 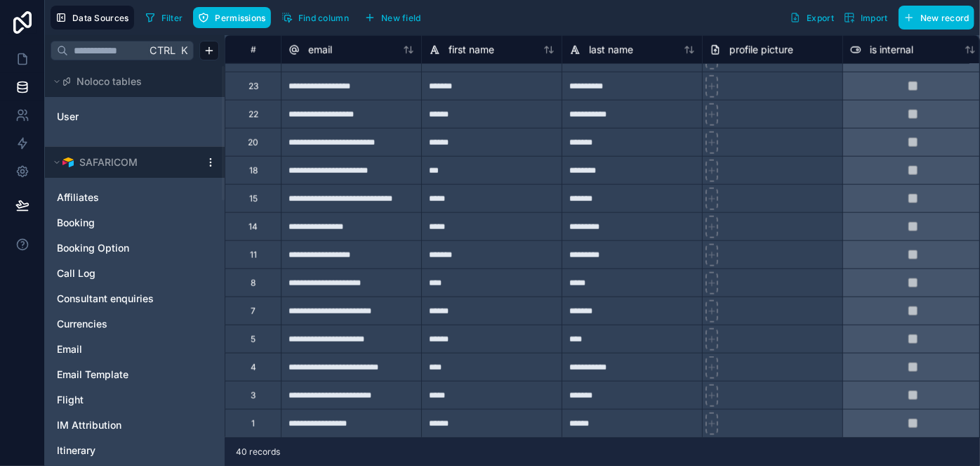 I want to click on a: Booking, so click(x=121, y=222).